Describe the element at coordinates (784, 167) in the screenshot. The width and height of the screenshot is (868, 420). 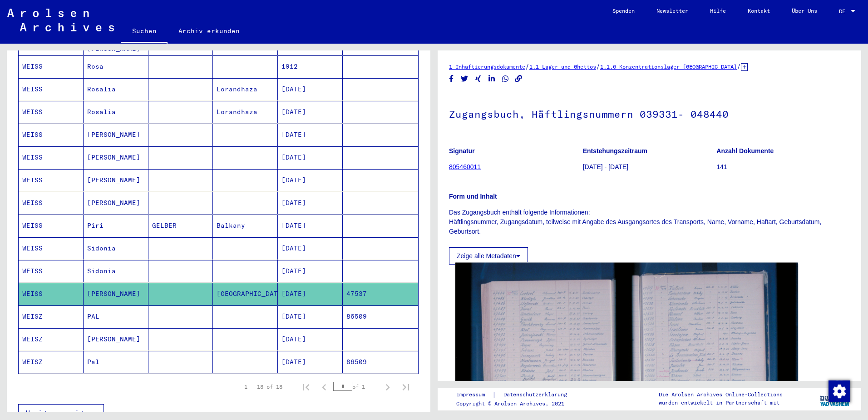
I see `p: 141` at that location.